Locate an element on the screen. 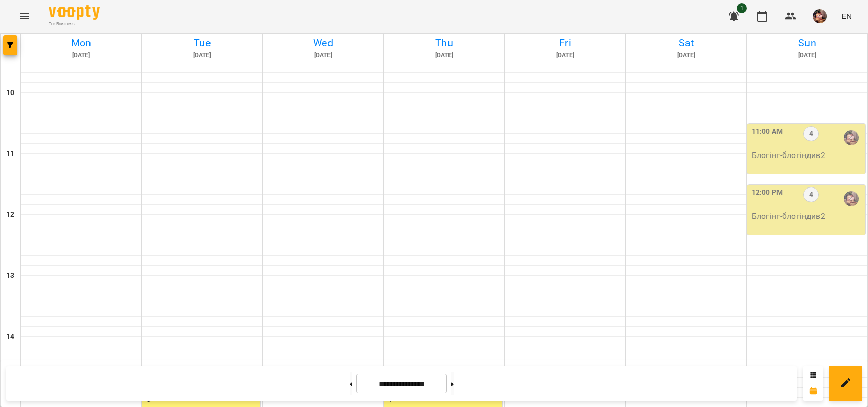 This screenshot has height=407, width=868. h6: Sat is located at coordinates (686, 43).